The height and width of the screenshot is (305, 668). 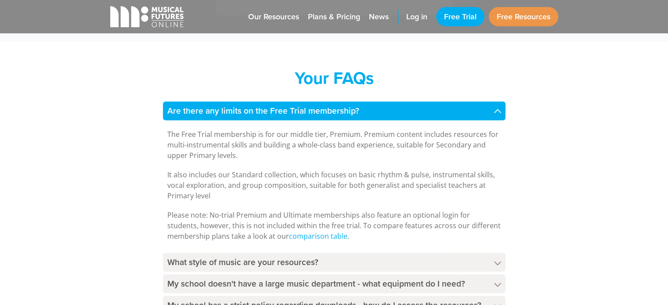 What do you see at coordinates (524, 17) in the screenshot?
I see `a: Free Resources` at bounding box center [524, 17].